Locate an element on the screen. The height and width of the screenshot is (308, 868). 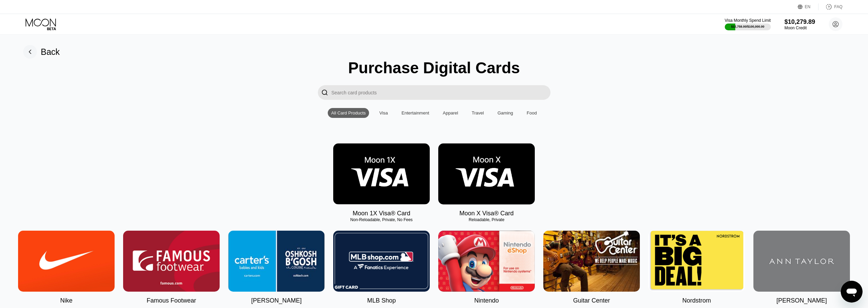
div: Nintendo is located at coordinates (487, 301).